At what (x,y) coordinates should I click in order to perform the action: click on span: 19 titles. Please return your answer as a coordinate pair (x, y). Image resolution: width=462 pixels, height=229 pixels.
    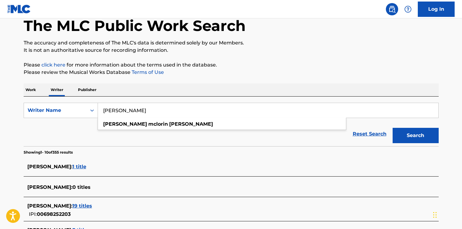
    Looking at the image, I should click on (82, 206).